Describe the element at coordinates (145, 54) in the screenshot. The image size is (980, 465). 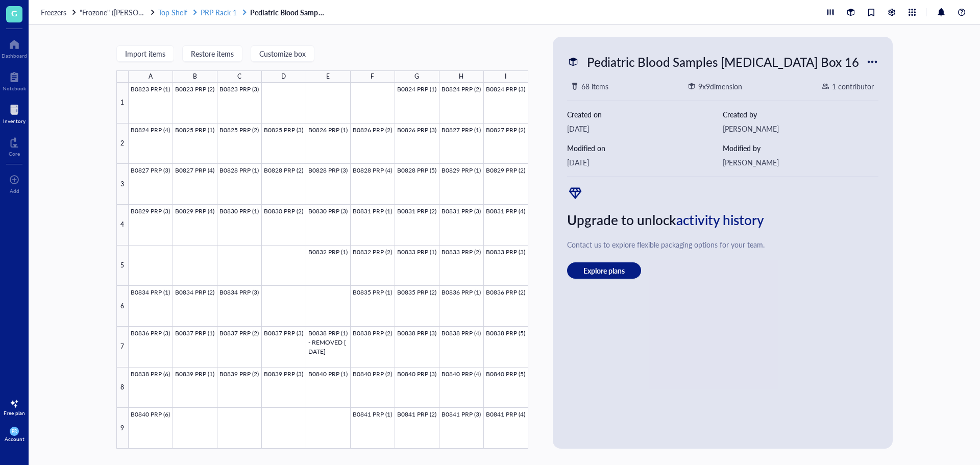
I see `button: Import items` at that location.